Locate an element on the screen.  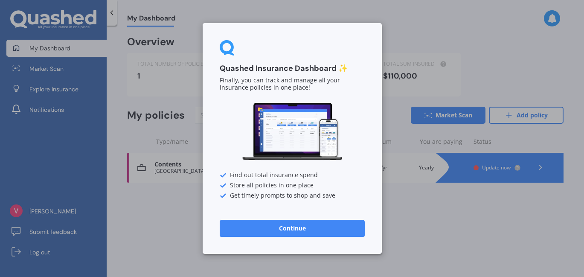
img: Dashboard is located at coordinates (292, 131).